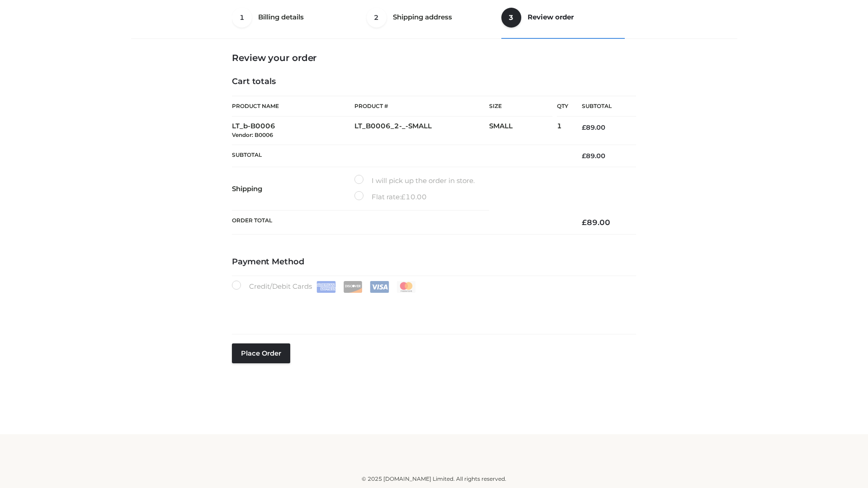  What do you see at coordinates (324, 286) in the screenshot?
I see `label: Credit/Debit Cards` at bounding box center [324, 286].